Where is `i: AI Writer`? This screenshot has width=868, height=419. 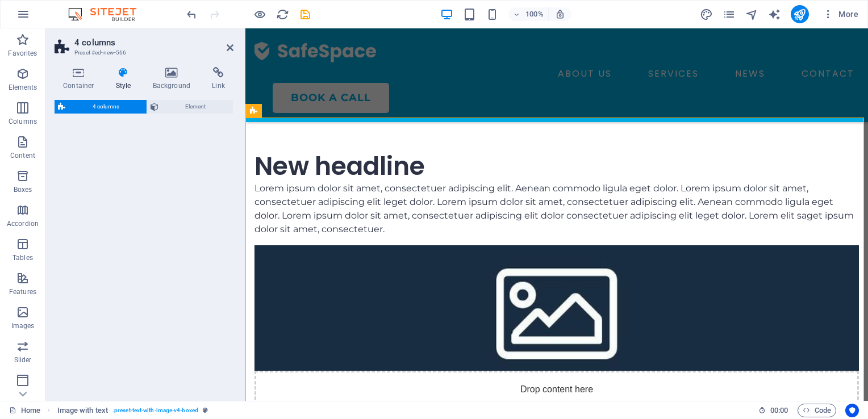
i: AI Writer is located at coordinates (774, 14).